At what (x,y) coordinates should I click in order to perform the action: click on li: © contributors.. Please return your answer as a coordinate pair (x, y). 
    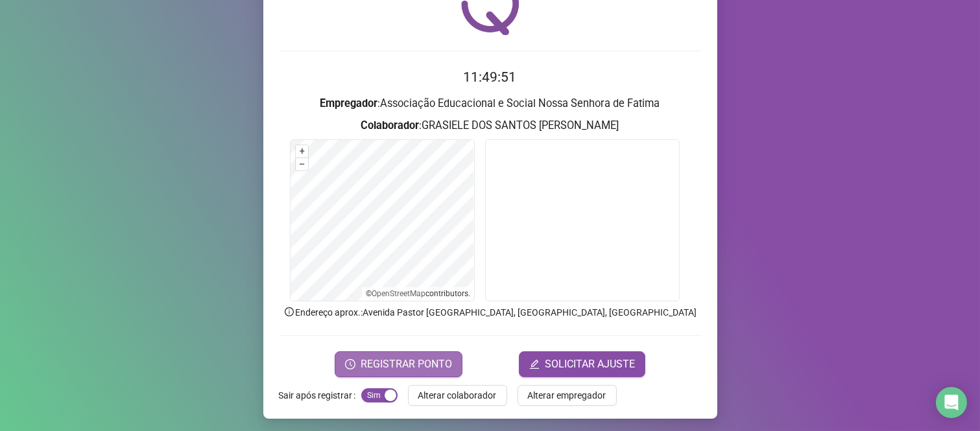
    Looking at the image, I should click on (418, 293).